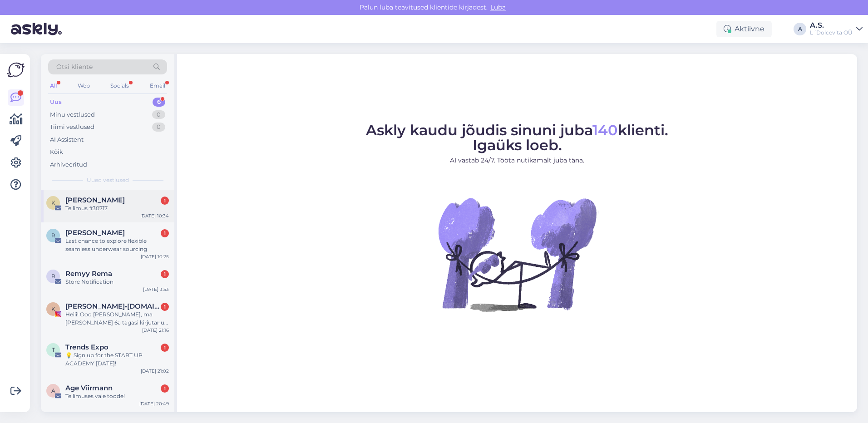 This screenshot has height=423, width=868. Describe the element at coordinates (95, 234) in the screenshot. I see `span: Rachel` at that location.